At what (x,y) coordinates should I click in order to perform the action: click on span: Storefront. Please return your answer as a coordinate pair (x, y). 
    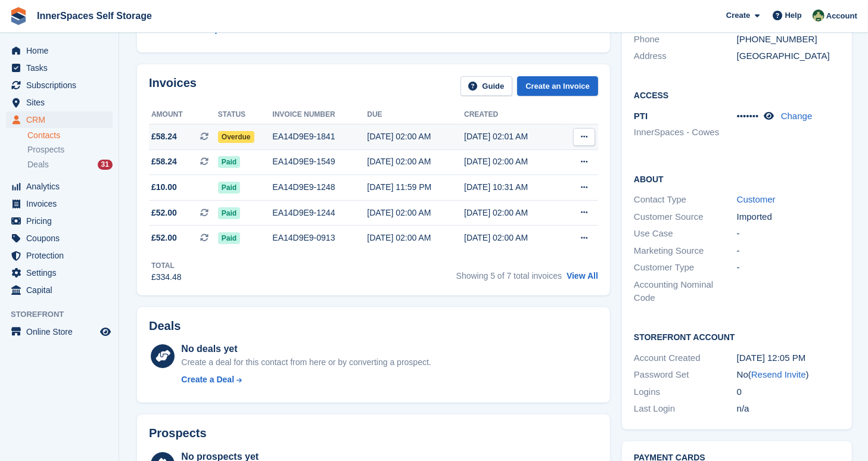
    Looking at the image, I should click on (64, 315).